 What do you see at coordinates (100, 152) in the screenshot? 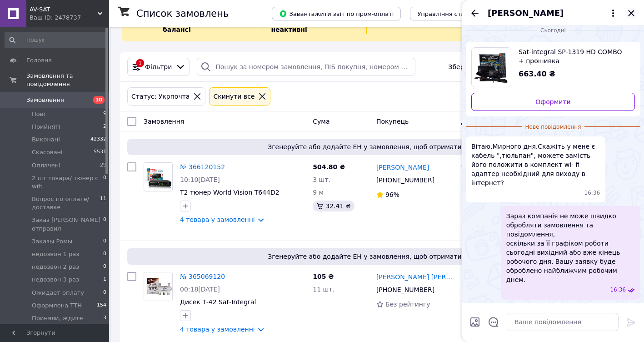
I see `span: 5531` at bounding box center [100, 152].